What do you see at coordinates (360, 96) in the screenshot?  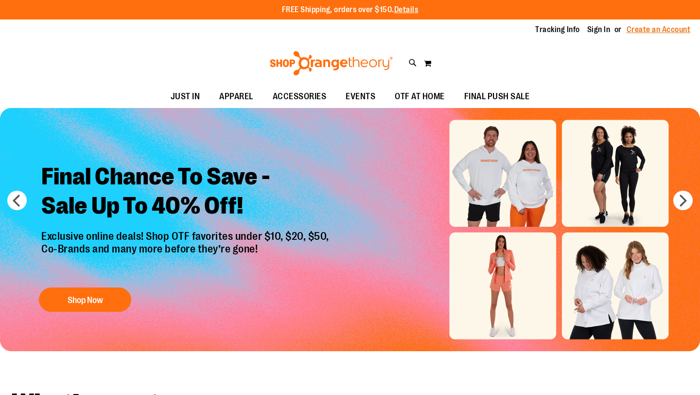 I see `span: EVENTS` at bounding box center [360, 96].